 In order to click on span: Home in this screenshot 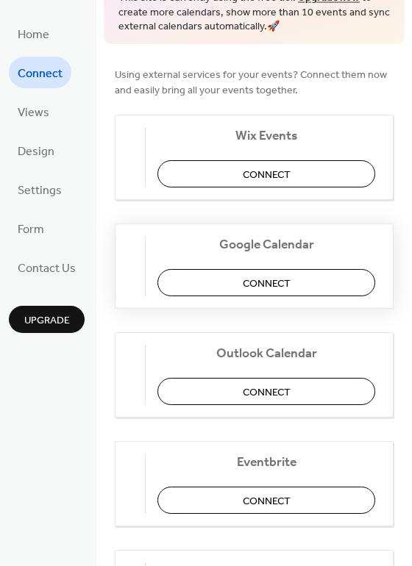, I will do `click(33, 35)`.